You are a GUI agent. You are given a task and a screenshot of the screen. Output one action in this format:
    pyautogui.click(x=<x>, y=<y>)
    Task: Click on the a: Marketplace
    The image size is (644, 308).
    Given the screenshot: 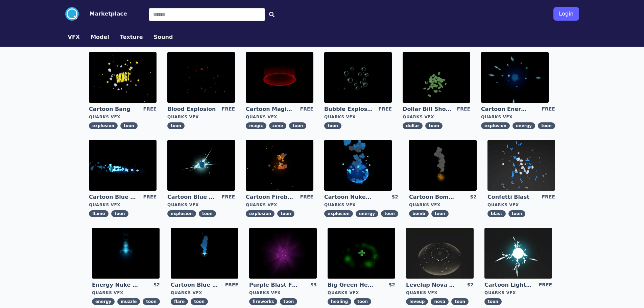 What is the action you would take?
    pyautogui.click(x=103, y=14)
    